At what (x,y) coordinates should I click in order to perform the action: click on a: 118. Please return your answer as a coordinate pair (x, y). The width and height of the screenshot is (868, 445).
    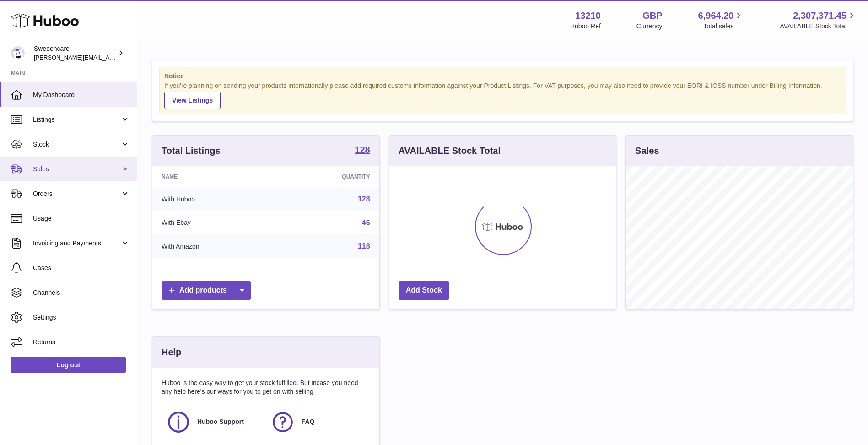
    Looking at the image, I should click on (364, 246).